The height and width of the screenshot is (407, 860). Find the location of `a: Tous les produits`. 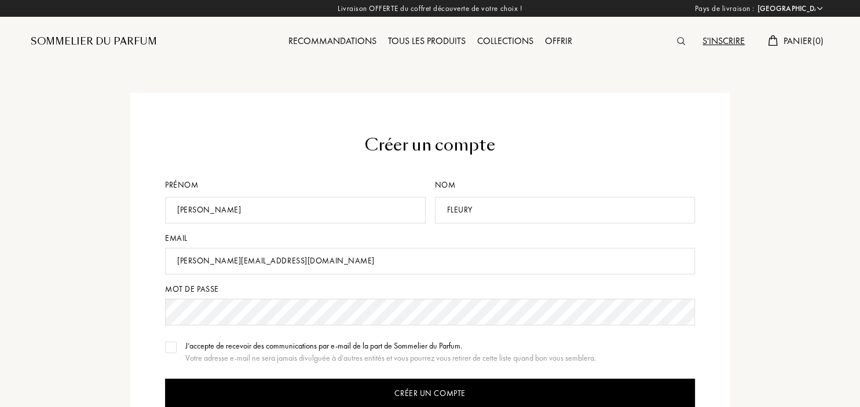

a: Tous les produits is located at coordinates (427, 41).